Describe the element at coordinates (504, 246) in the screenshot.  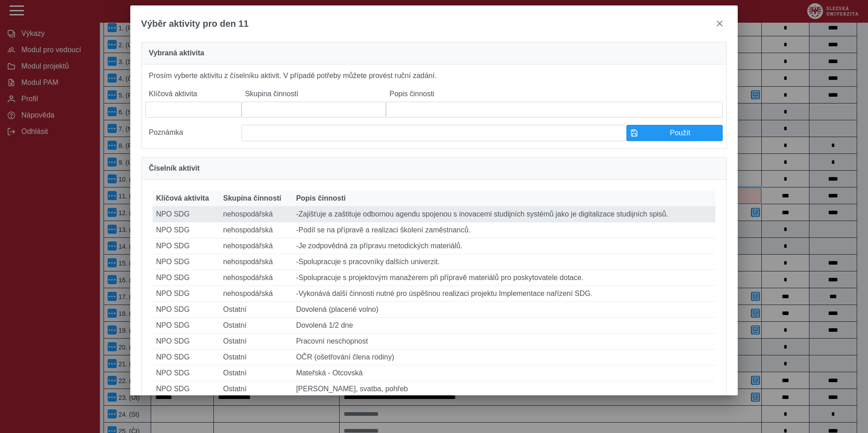
I see `td: -Je zodpovědná za přípravu metodických materiálů.` at that location.